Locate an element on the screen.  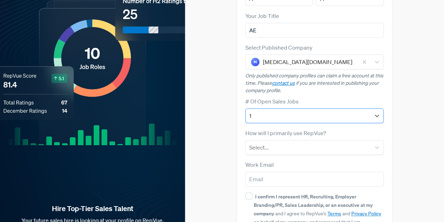
a: contact us is located at coordinates (283, 83).